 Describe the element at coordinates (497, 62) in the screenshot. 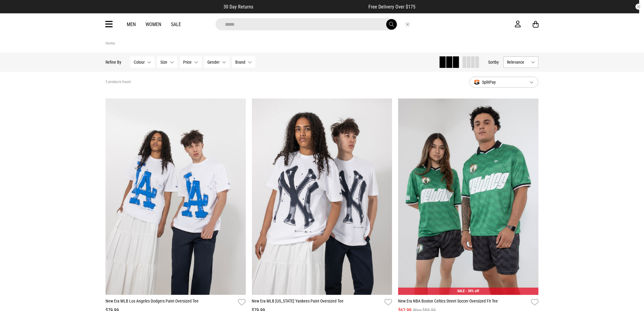

I see `span: by` at that location.